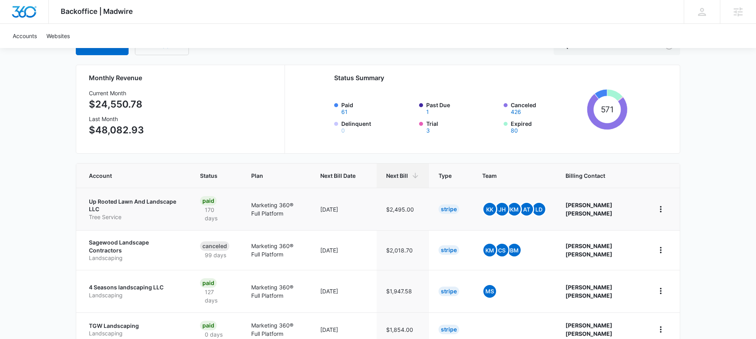 The height and width of the screenshot is (339, 756). What do you see at coordinates (213, 334) in the screenshot?
I see `p: 0 days` at bounding box center [213, 334].